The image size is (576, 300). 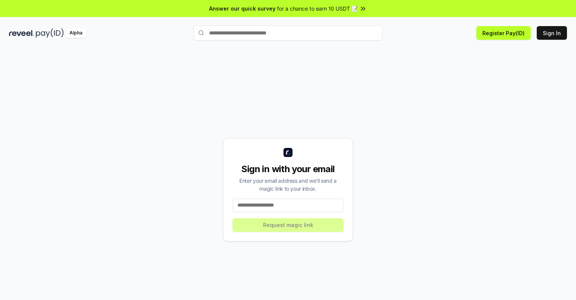 What do you see at coordinates (288, 152) in the screenshot?
I see `img: logo_small` at bounding box center [288, 152].